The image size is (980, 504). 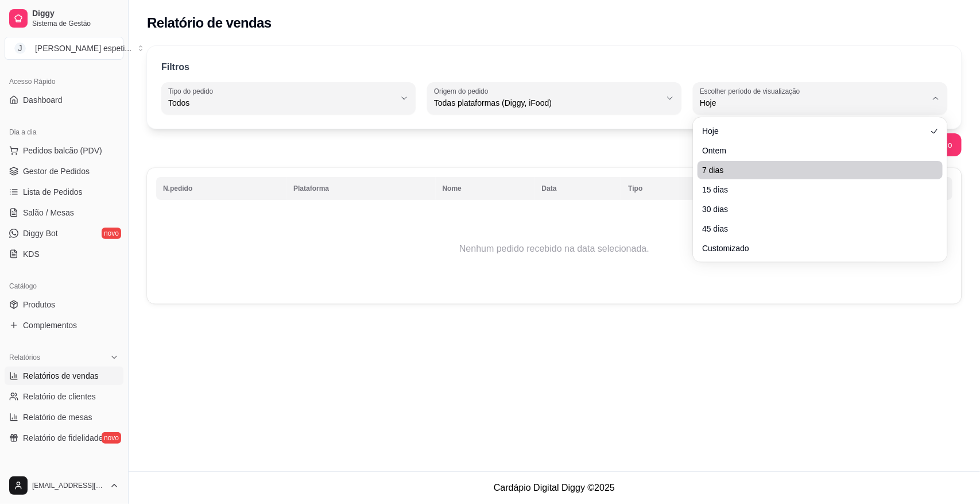 I want to click on button: Select a team, so click(x=64, y=48).